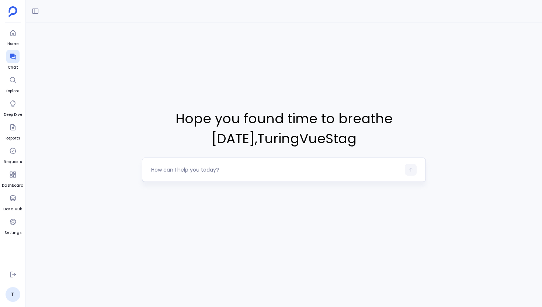 This screenshot has width=542, height=307. What do you see at coordinates (13, 44) in the screenshot?
I see `span: Home` at bounding box center [13, 44].